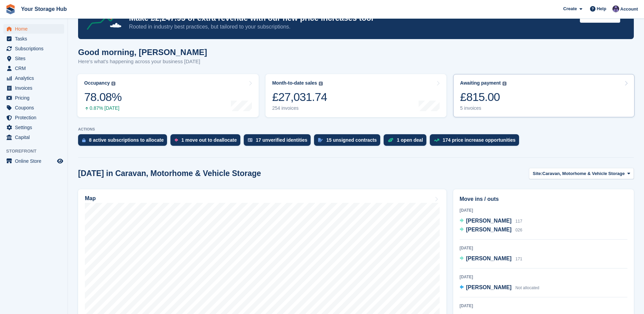 This screenshot has width=644, height=314. Describe the element at coordinates (35, 137) in the screenshot. I see `span: Capital` at that location.